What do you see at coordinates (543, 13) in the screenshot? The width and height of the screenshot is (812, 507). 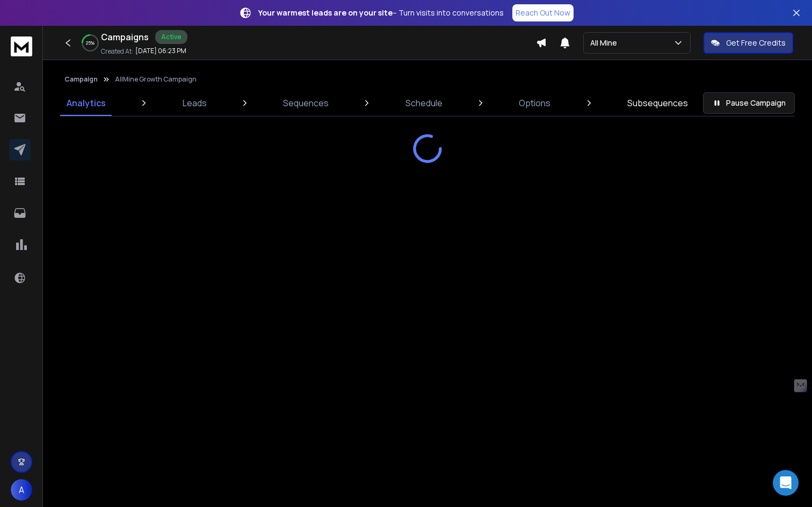 I see `p: Reach Out Now` at bounding box center [543, 13].